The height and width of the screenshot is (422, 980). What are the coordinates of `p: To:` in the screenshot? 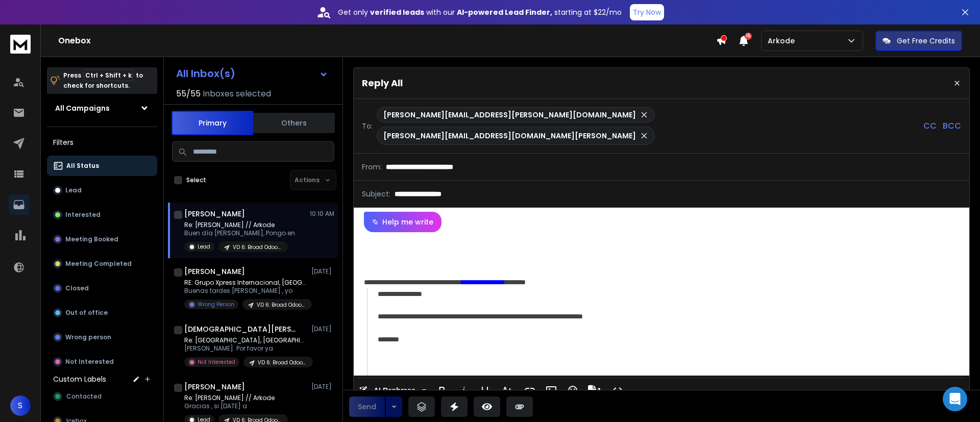 It's located at (367, 126).